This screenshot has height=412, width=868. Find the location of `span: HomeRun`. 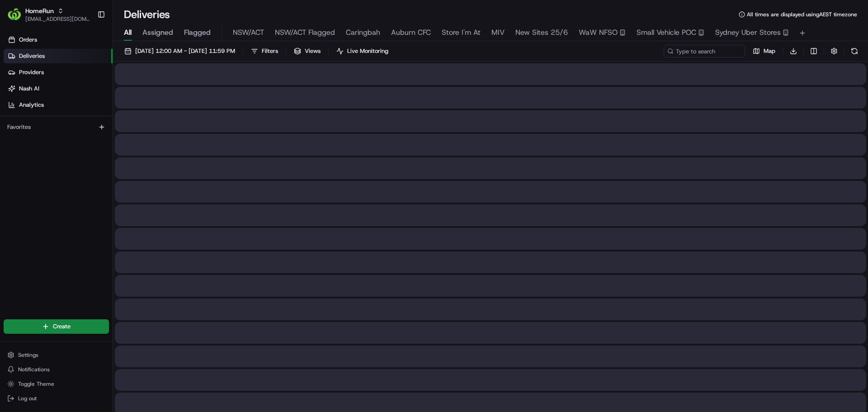

span: HomeRun is located at coordinates (39, 11).